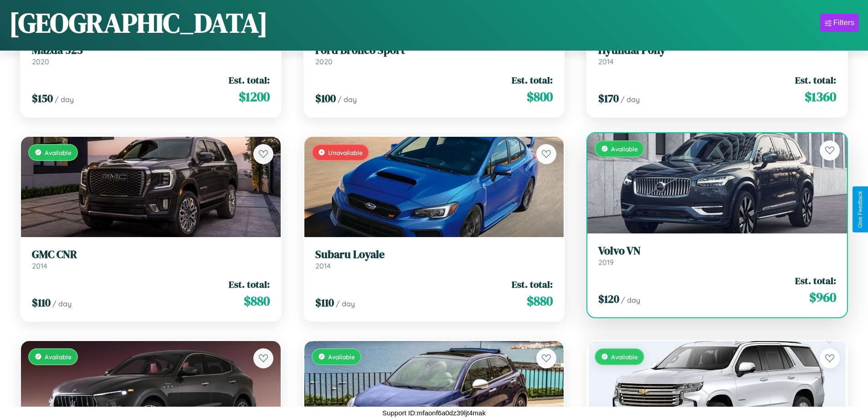  What do you see at coordinates (717, 250) in the screenshot?
I see `h3: Volvo VN` at bounding box center [717, 250].